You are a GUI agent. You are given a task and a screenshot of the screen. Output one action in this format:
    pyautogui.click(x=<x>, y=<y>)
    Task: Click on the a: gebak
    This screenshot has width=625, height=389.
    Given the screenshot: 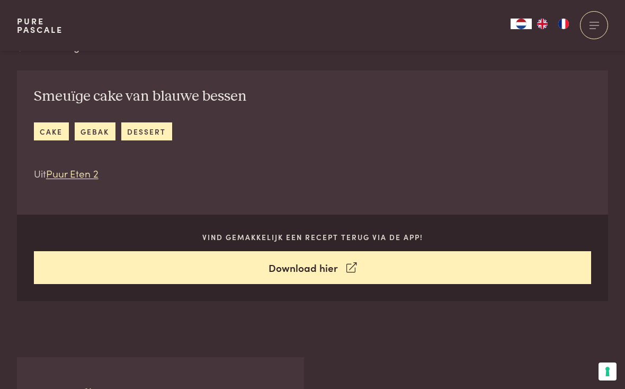 What is the action you would take?
    pyautogui.click(x=95, y=131)
    